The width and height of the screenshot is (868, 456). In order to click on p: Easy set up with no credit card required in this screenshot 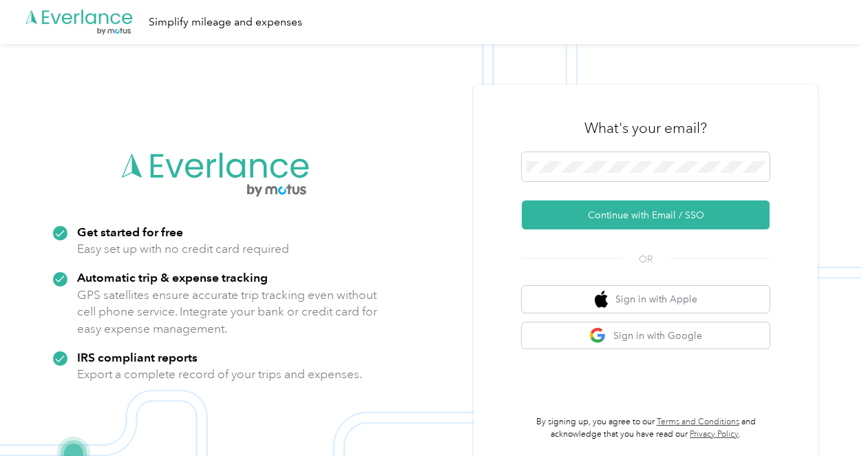, I will do `click(183, 248)`.